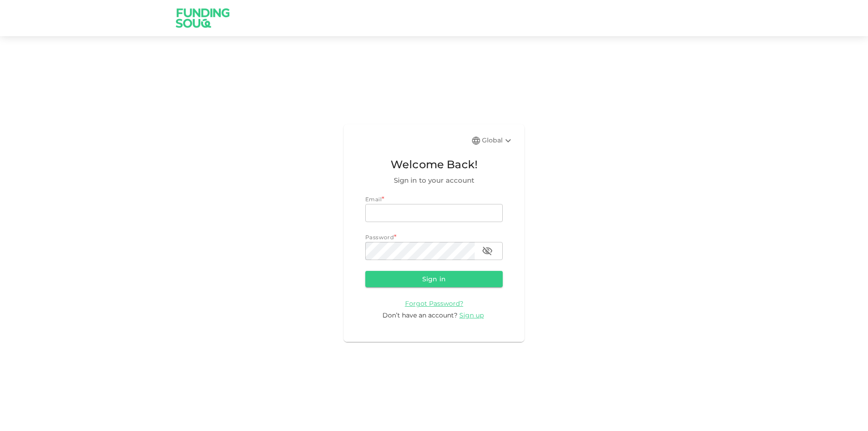  What do you see at coordinates (420, 251) in the screenshot?
I see `input: password` at bounding box center [420, 251].